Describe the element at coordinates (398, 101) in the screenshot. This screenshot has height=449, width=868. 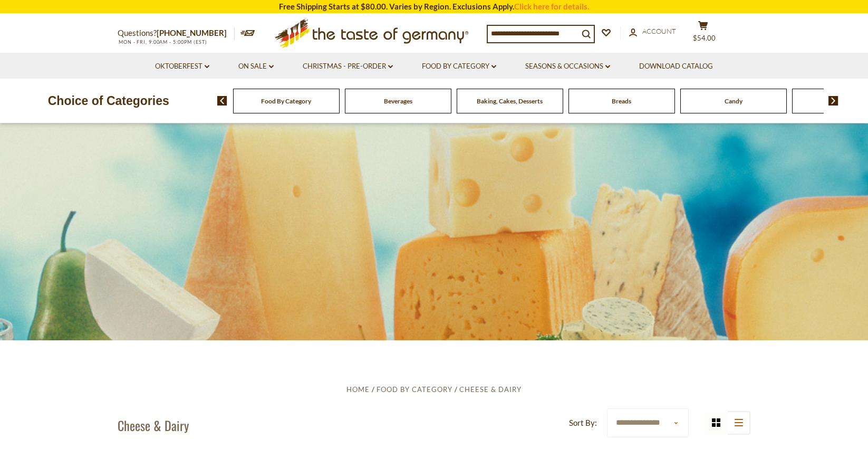
I see `span: Beverages` at that location.